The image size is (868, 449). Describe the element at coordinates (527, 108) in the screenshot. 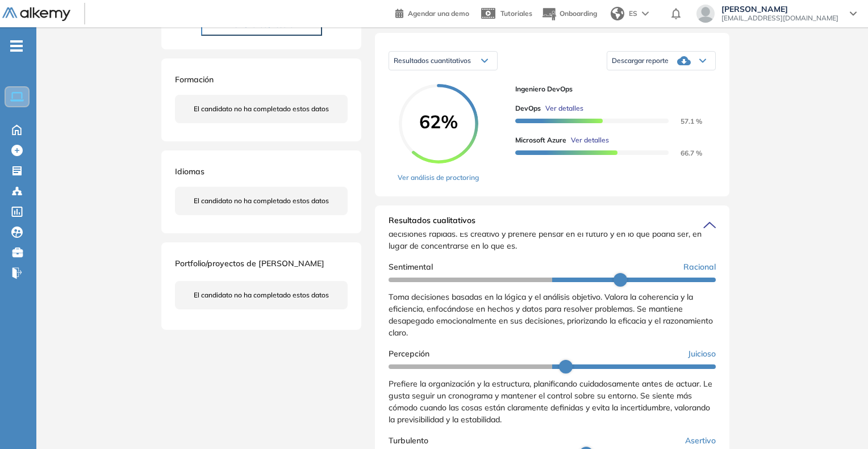

I see `span: DevOps` at that location.